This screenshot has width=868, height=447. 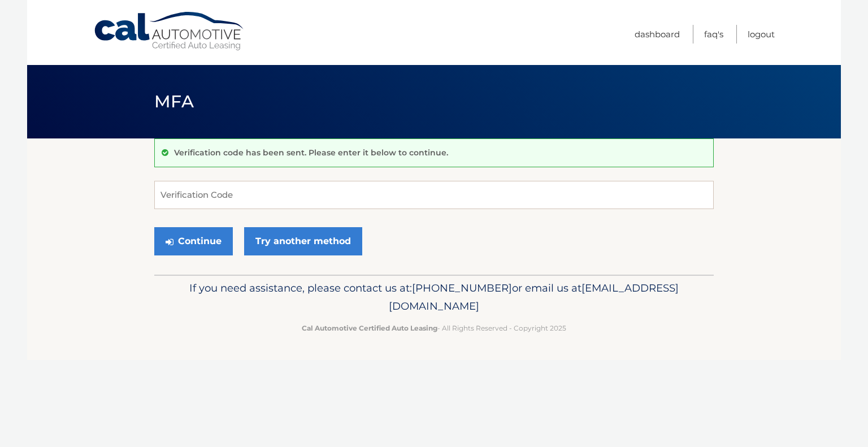 I want to click on a: Cal Automotive, so click(x=169, y=31).